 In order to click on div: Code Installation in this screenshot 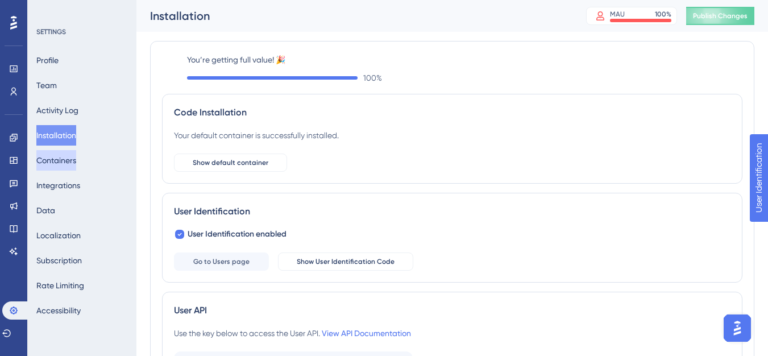, I will do `click(452, 113)`.